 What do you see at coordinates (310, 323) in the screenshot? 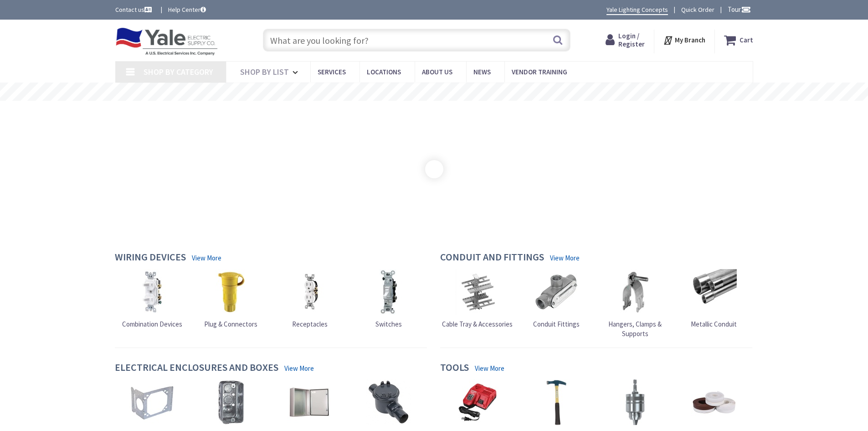
I see `span: Receptacles` at bounding box center [310, 323].